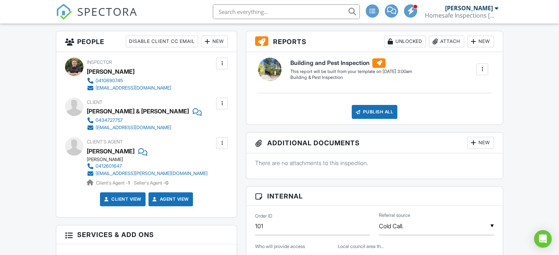  What do you see at coordinates (113, 183) in the screenshot?
I see `span: Client's Agent -` at bounding box center [113, 183].